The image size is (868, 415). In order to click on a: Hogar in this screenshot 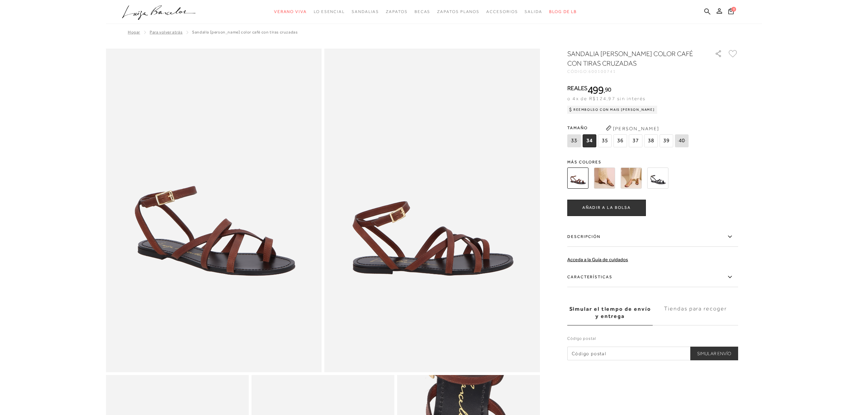, I will do `click(134, 32)`.